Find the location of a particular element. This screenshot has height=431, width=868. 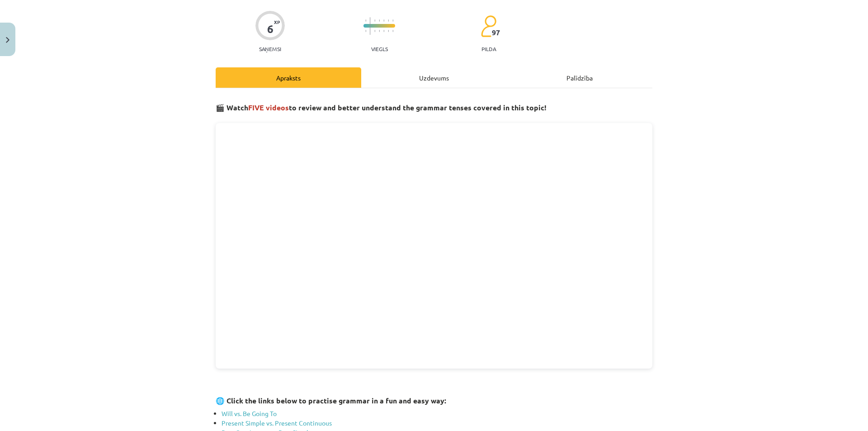

strong: 🌐 Click the links below to practise grammar in a fun and easy way: is located at coordinates (331, 400).